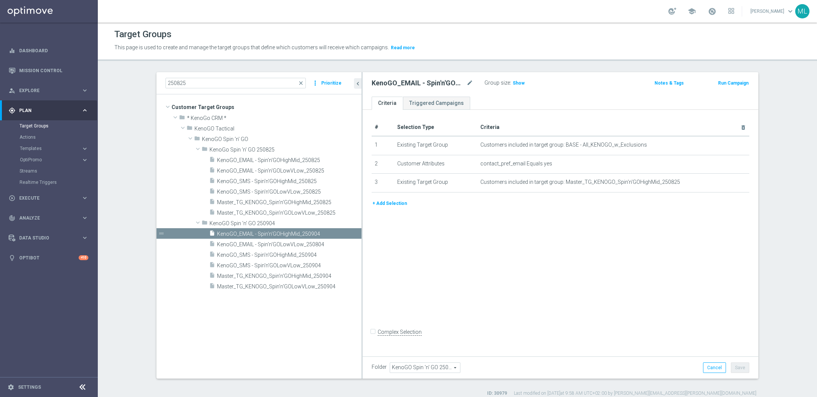  Describe the element at coordinates (286, 150) in the screenshot. I see `span: KenoGo Spin &#x27;n&#x27; GO 250825` at that location.